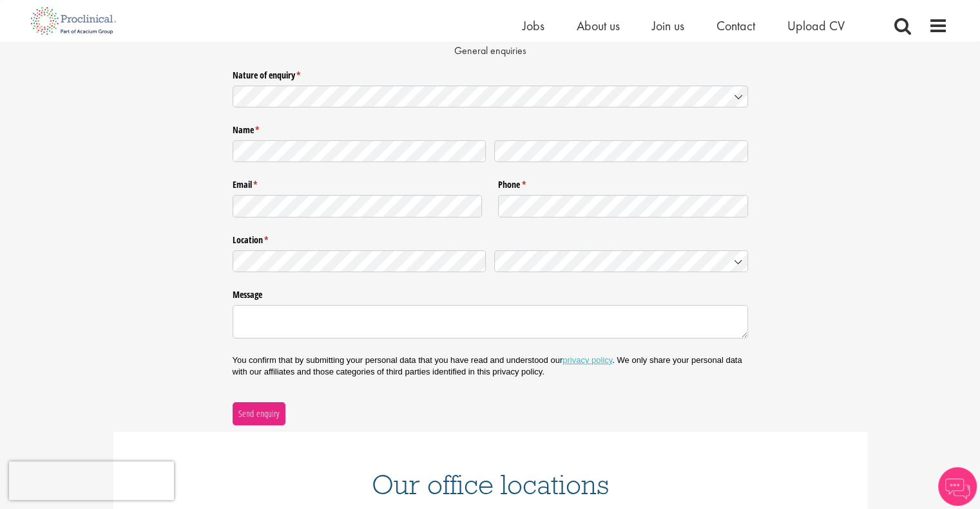  What do you see at coordinates (259, 414) in the screenshot?
I see `button: Send enquiry` at bounding box center [259, 414].